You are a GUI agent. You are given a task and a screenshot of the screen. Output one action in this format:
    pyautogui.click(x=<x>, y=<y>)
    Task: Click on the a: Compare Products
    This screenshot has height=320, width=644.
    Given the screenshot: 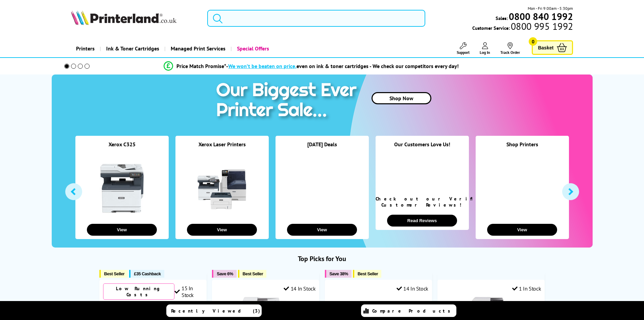 What is the action you would take?
    pyautogui.click(x=409, y=310)
    